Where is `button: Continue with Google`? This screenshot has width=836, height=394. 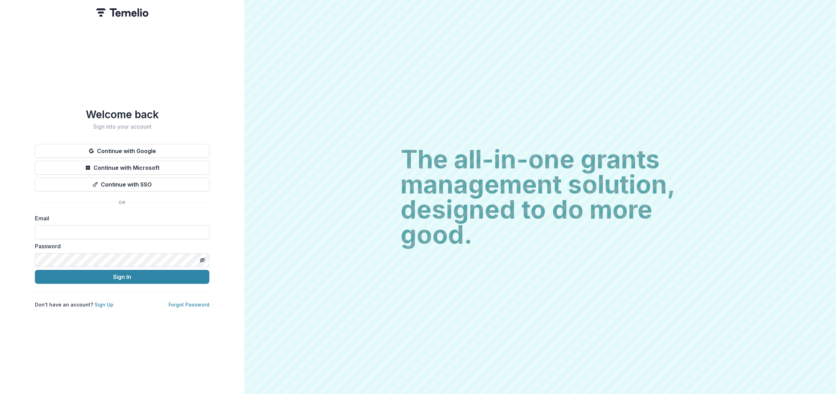
button: Continue with Google is located at coordinates (122, 151).